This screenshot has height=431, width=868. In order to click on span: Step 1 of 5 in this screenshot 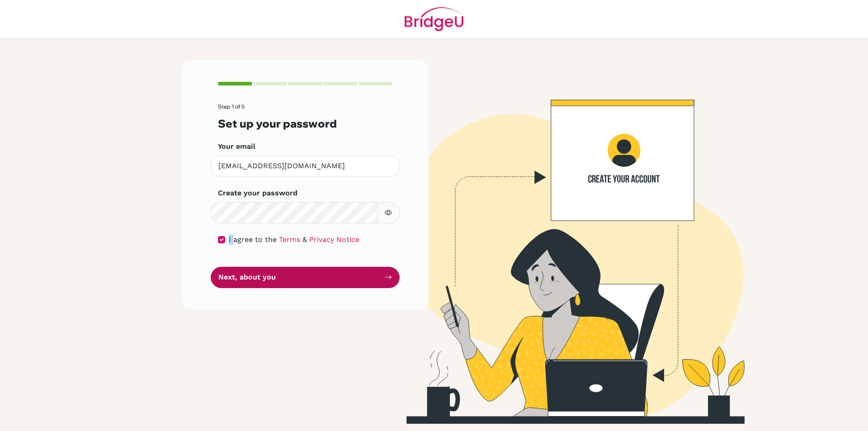, I will do `click(231, 106)`.